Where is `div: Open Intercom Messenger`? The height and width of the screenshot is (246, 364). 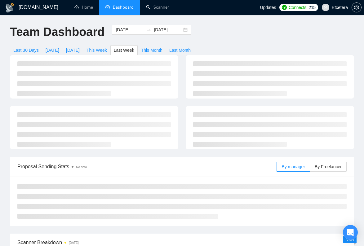
div: Open Intercom Messenger is located at coordinates (350, 232).